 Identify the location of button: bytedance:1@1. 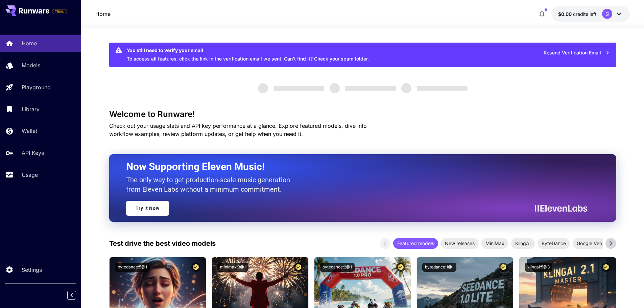
(439, 267).